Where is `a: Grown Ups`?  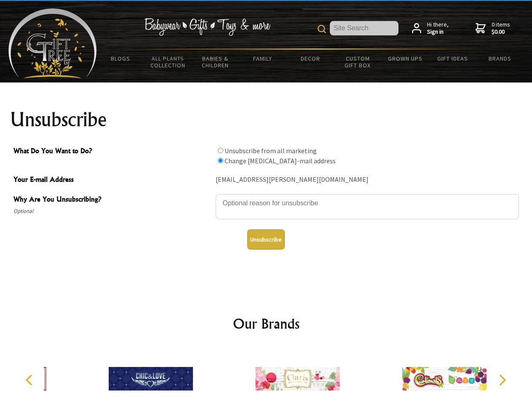 a: Grown Ups is located at coordinates (405, 59).